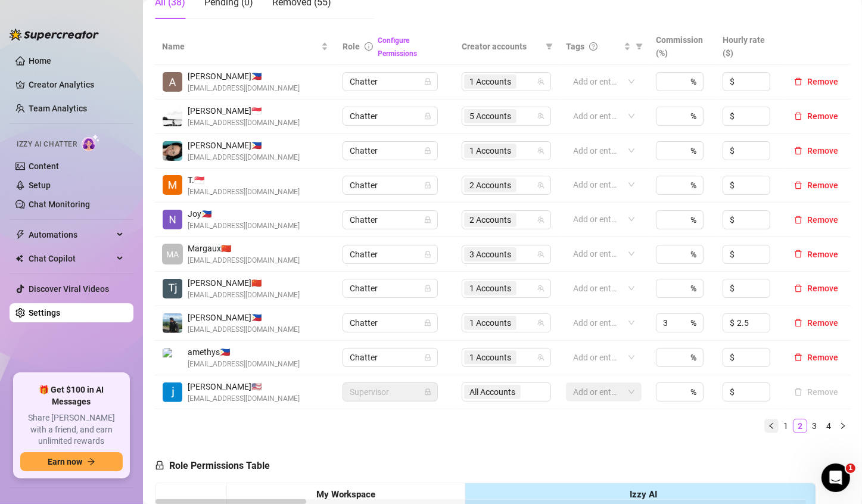  I want to click on span: amethys 🇵🇭, so click(244, 352).